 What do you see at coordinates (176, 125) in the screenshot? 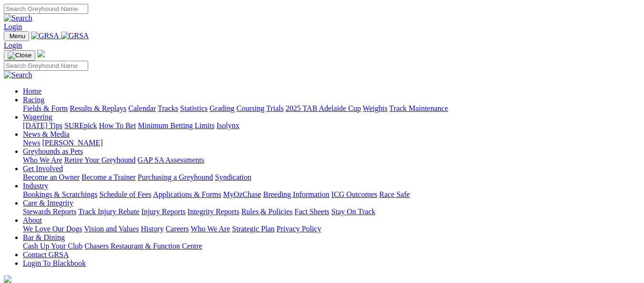
I see `a: Minimum Betting Limits` at bounding box center [176, 125].